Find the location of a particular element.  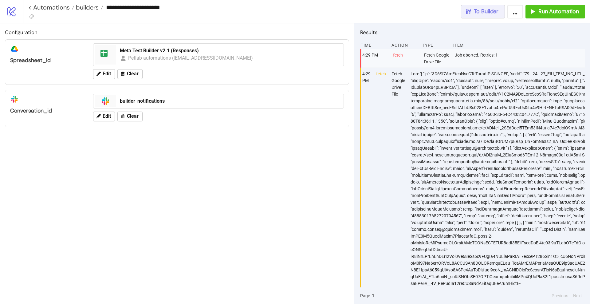

div: Action is located at coordinates (404, 45).